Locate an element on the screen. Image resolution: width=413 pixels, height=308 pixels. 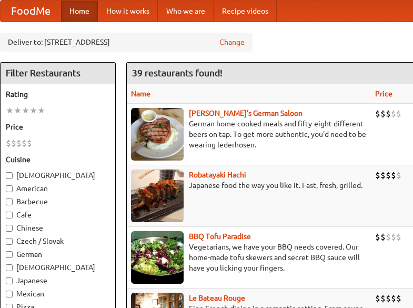
a: Name is located at coordinates (140, 94).